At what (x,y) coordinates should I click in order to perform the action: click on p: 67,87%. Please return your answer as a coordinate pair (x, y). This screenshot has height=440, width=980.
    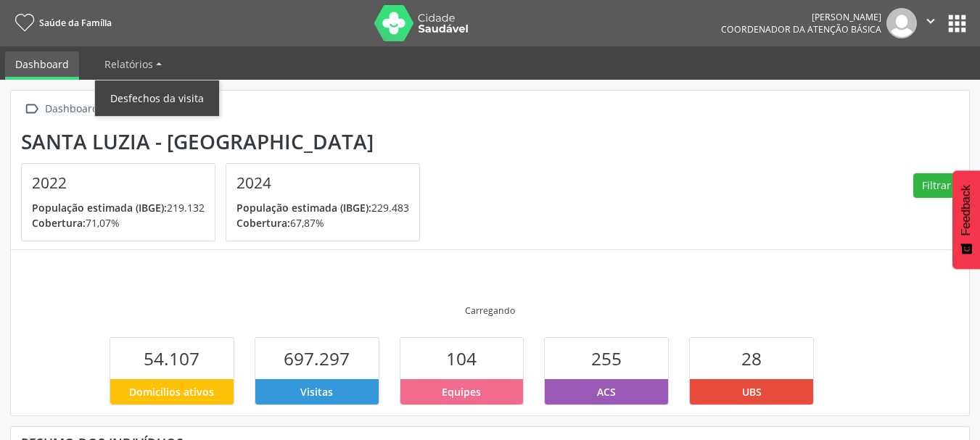
    Looking at the image, I should click on (323, 223).